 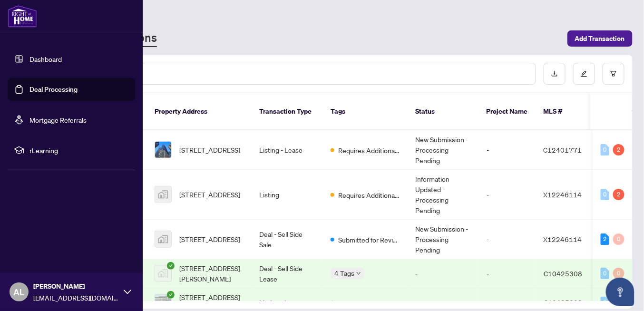 What do you see at coordinates (46, 59) in the screenshot?
I see `a: Dashboard` at bounding box center [46, 59].